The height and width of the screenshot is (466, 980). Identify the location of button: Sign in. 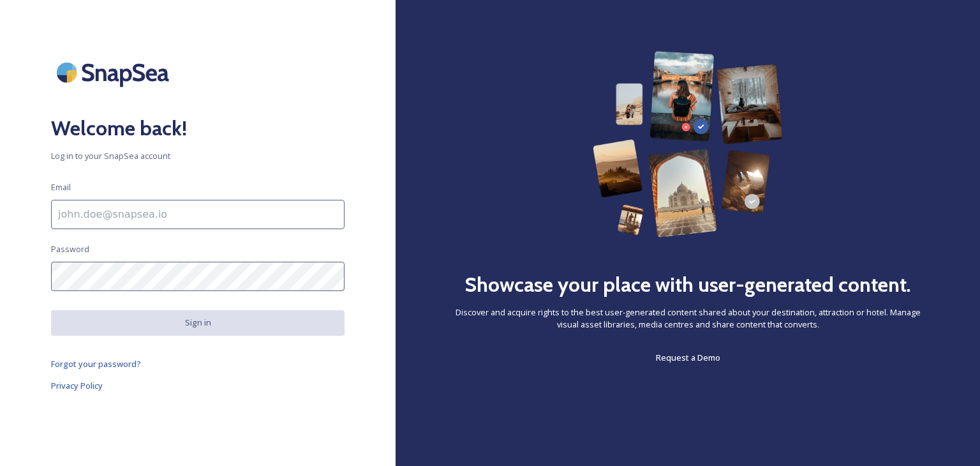
(198, 322).